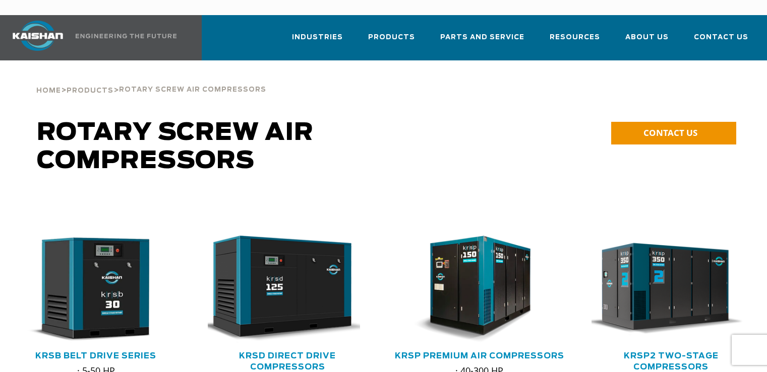 Image resolution: width=767 pixels, height=372 pixels. Describe the element at coordinates (663, 289) in the screenshot. I see `img: krsp350` at that location.